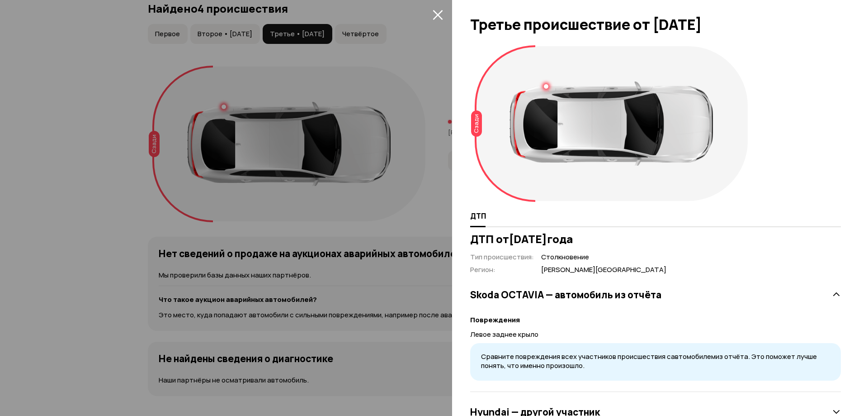 Image resolution: width=868 pixels, height=416 pixels. I want to click on div: Сзади, so click(477, 124).